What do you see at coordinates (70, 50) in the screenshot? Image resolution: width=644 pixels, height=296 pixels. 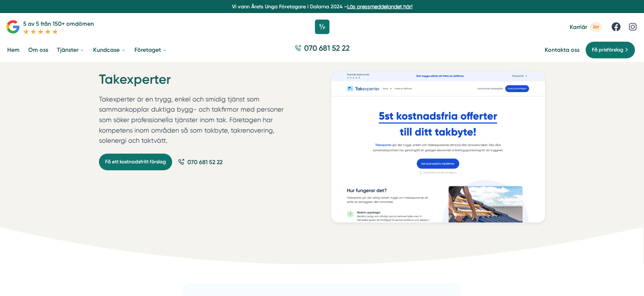 I see `a: Tjänster` at bounding box center [70, 50].